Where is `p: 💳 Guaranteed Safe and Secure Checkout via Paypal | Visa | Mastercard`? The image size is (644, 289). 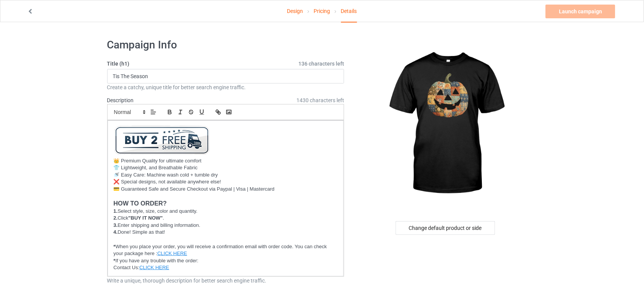
p: 💳 Guaranteed Safe and Secure Checkout via Paypal | Visa | Mastercard is located at coordinates (226, 189).